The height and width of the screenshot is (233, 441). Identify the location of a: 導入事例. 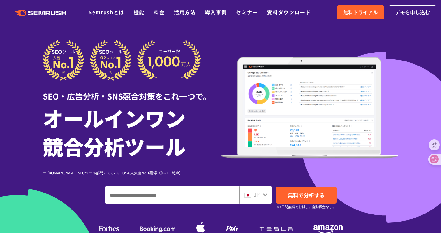
(216, 12).